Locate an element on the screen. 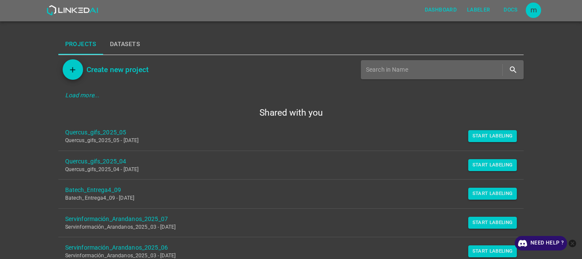  a: Add is located at coordinates (73, 69).